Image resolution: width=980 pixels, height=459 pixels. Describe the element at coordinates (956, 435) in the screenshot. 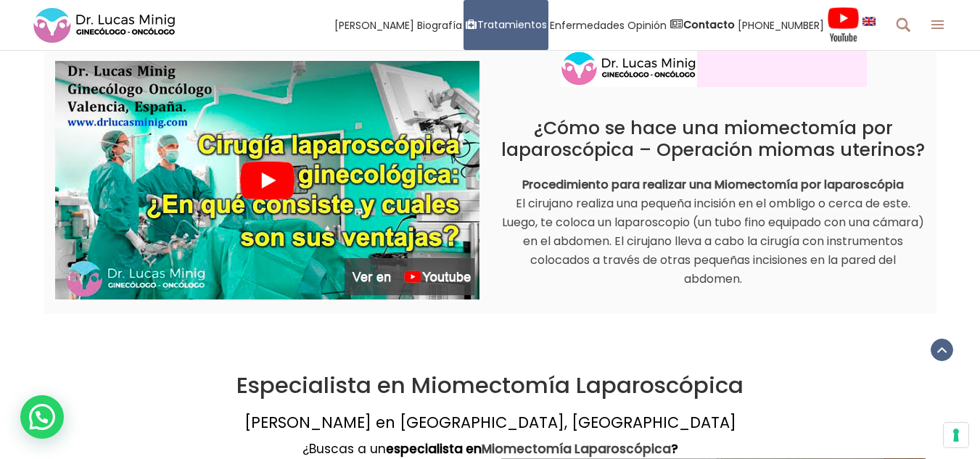

I see `button: Sus preferencias de consentimiento para tecnologías de seguimiento` at that location.